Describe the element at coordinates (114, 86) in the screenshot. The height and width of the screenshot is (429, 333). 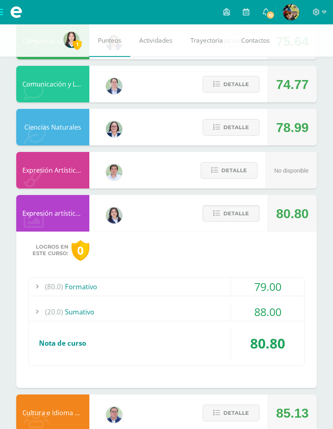
I see `img: bdeda482c249daf2390eb3a441c038f2.png` at that location.